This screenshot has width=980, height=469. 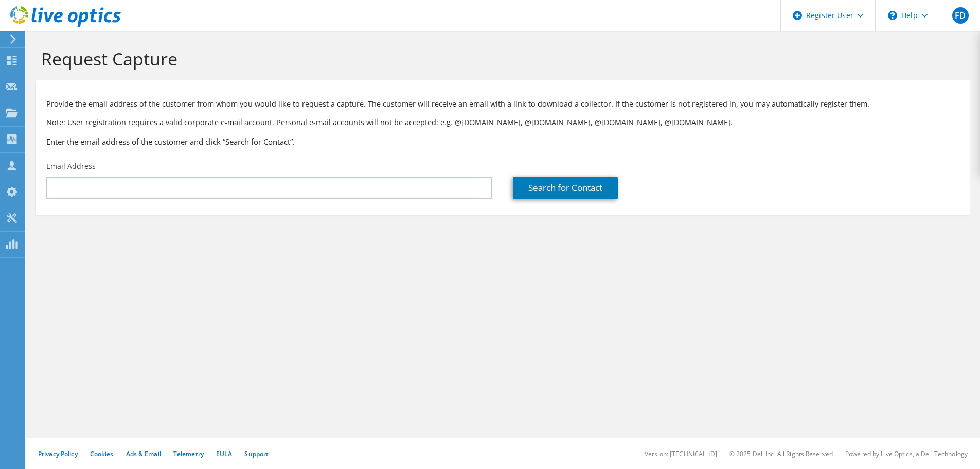 What do you see at coordinates (71, 166) in the screenshot?
I see `label: Email Address` at bounding box center [71, 166].